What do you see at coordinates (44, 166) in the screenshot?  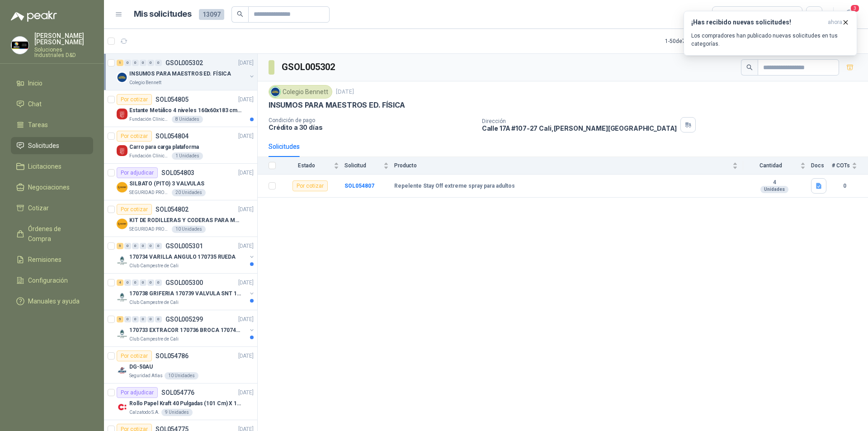 I see `span: Licitaciones` at bounding box center [44, 166].